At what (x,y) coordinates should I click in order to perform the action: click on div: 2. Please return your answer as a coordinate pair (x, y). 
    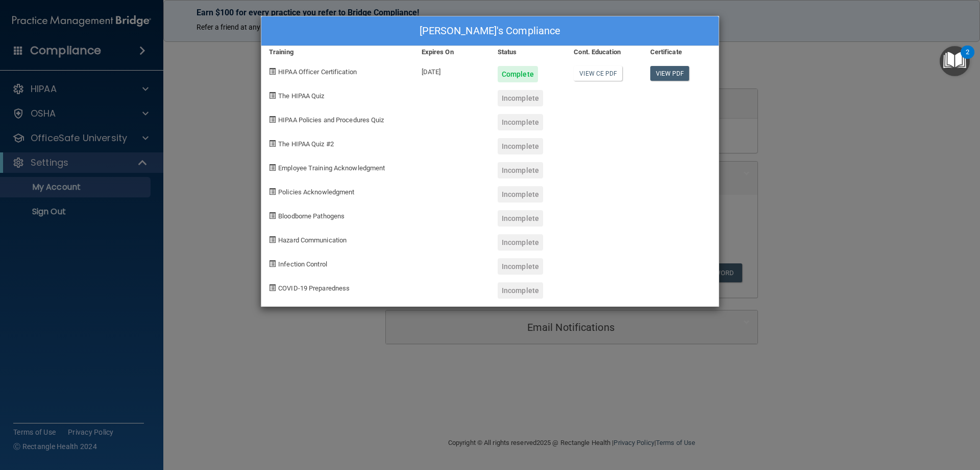
    Looking at the image, I should click on (967, 59).